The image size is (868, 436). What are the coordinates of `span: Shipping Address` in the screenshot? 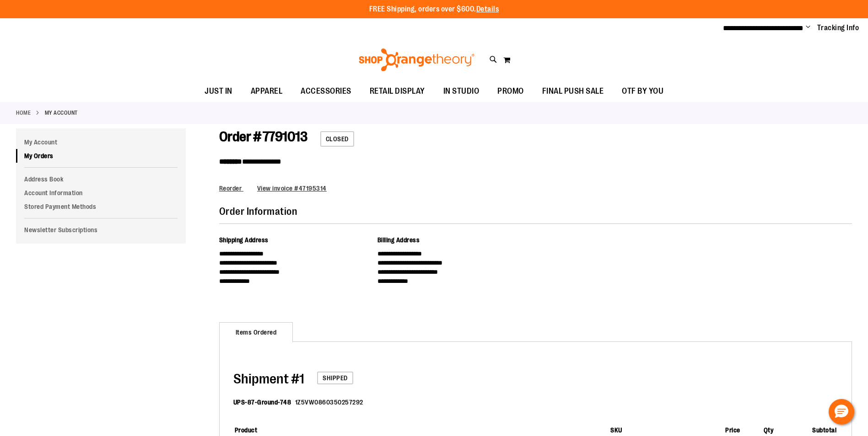 It's located at (244, 240).